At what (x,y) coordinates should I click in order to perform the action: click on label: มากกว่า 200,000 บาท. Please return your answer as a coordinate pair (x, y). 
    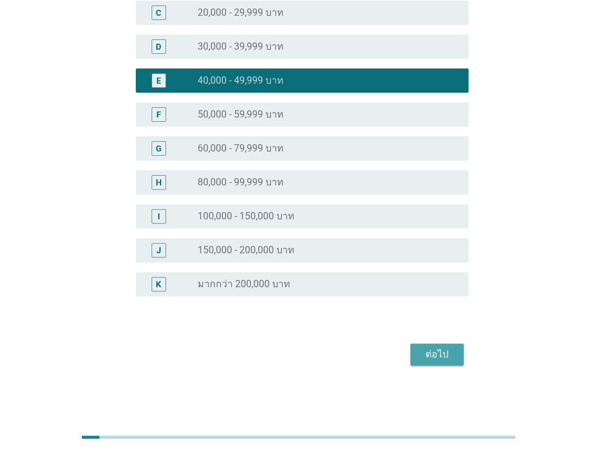
    Looking at the image, I should click on (244, 284).